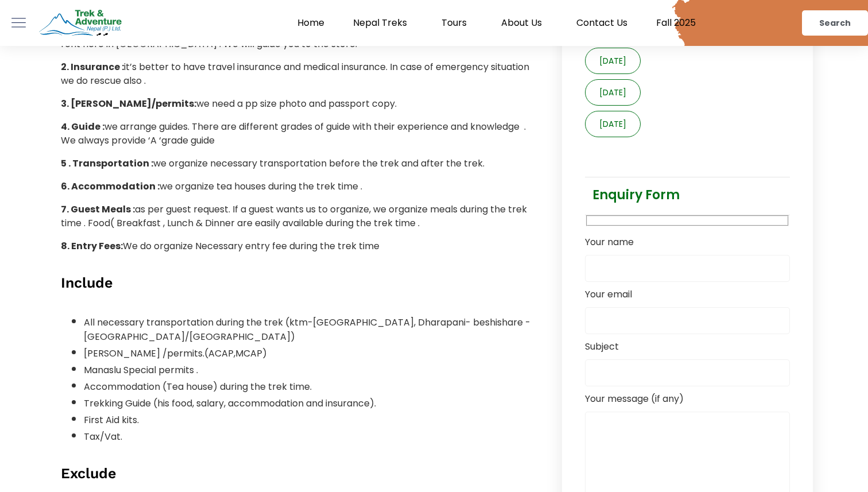  Describe the element at coordinates (92, 66) in the screenshot. I see `strong: 2. Insurance :` at that location.